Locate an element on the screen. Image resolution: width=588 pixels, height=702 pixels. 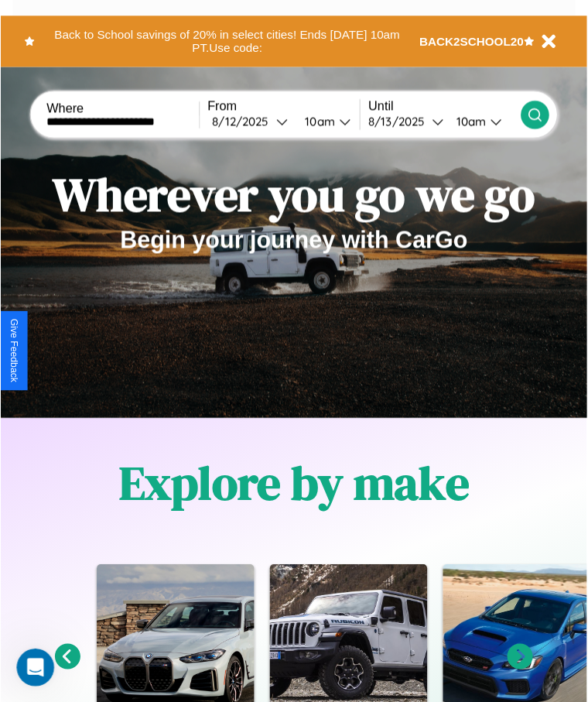
button: 8/12/2025 is located at coordinates (246, 120).